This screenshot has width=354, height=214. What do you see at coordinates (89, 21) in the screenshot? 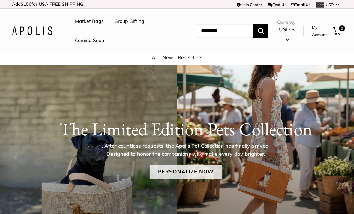
I see `a: Market Bags` at bounding box center [89, 21].